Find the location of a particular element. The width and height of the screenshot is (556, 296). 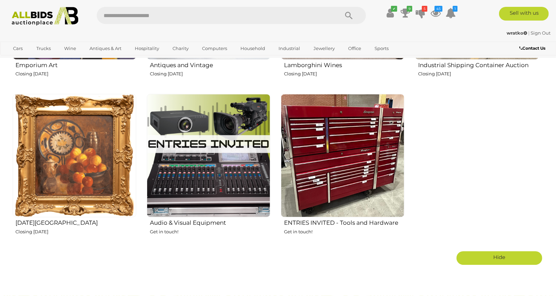

a: Sell with us is located at coordinates (524, 14).